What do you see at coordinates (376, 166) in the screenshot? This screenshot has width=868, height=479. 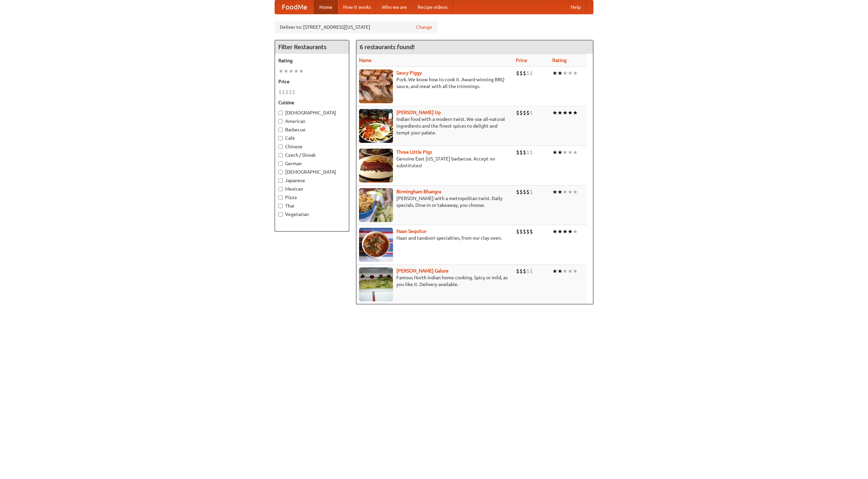 I see `img: littlepigs.jpg` at bounding box center [376, 166].